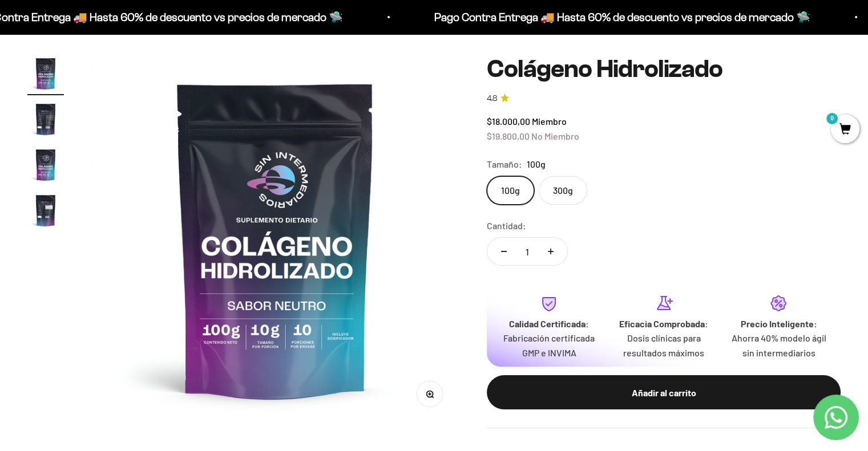 This screenshot has width=868, height=451. What do you see at coordinates (506, 226) in the screenshot?
I see `label: Cantidad:` at bounding box center [506, 226].